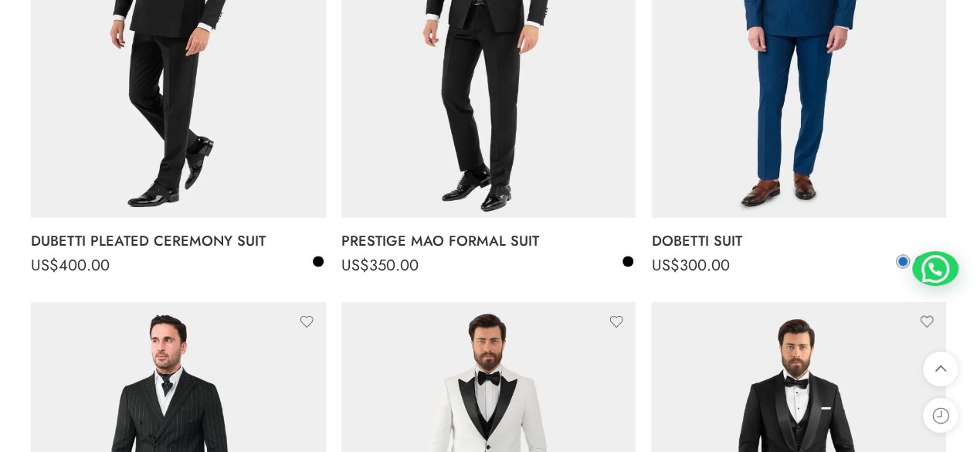  What do you see at coordinates (380, 265) in the screenshot?
I see `bdi: 350.00` at bounding box center [380, 265].